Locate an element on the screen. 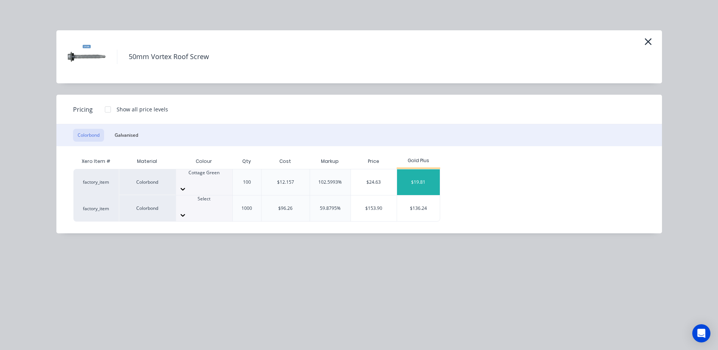 Image resolution: width=718 pixels, height=350 pixels. div: Show all price levels is located at coordinates (142, 109).